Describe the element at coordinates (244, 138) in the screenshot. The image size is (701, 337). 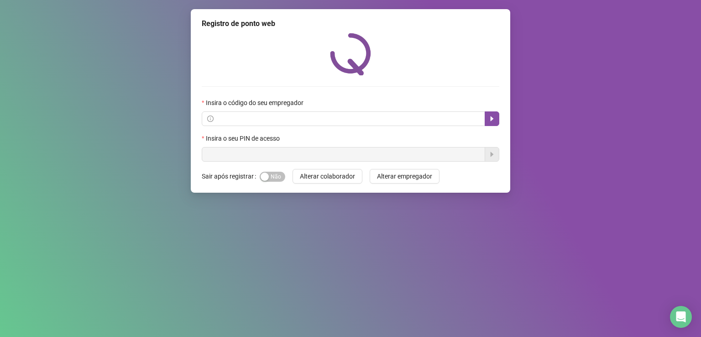
I see `label: Insira o seu PIN de acesso` at that location.